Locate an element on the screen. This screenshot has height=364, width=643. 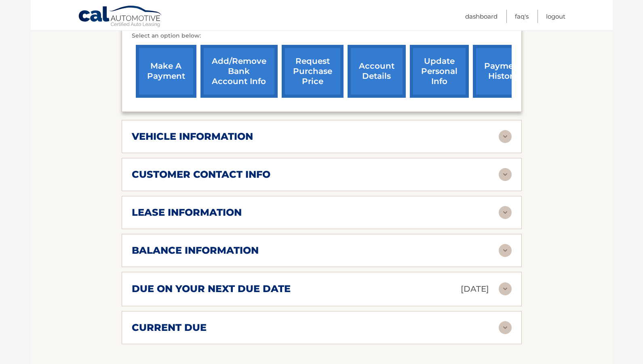
h2: vehicle information is located at coordinates (192, 137).